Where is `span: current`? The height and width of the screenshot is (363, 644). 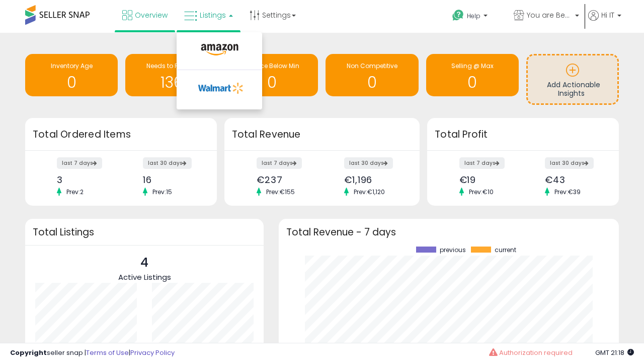
span: current is located at coordinates (506, 250).